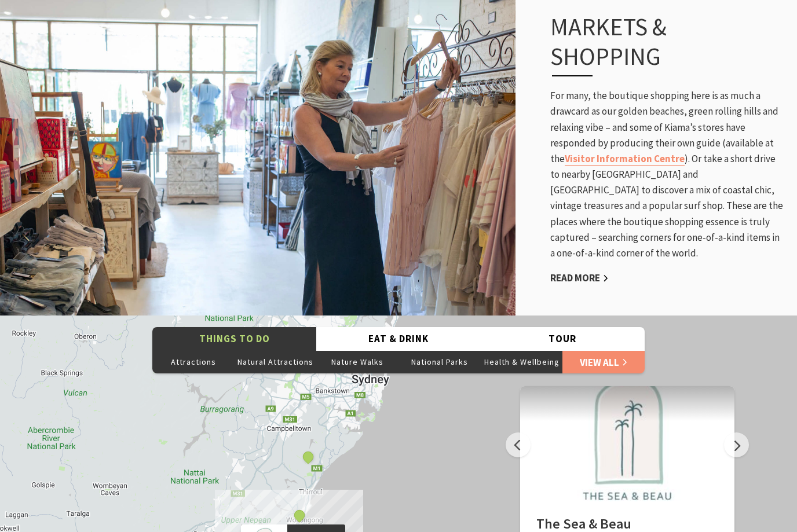 This screenshot has width=797, height=532. Describe the element at coordinates (440, 361) in the screenshot. I see `button: National Parks` at that location.